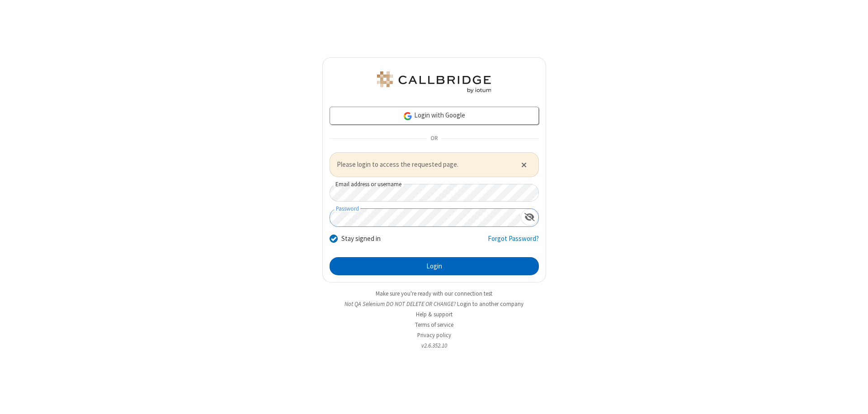 The width and height of the screenshot is (868, 414). I want to click on button: Login, so click(434, 266).